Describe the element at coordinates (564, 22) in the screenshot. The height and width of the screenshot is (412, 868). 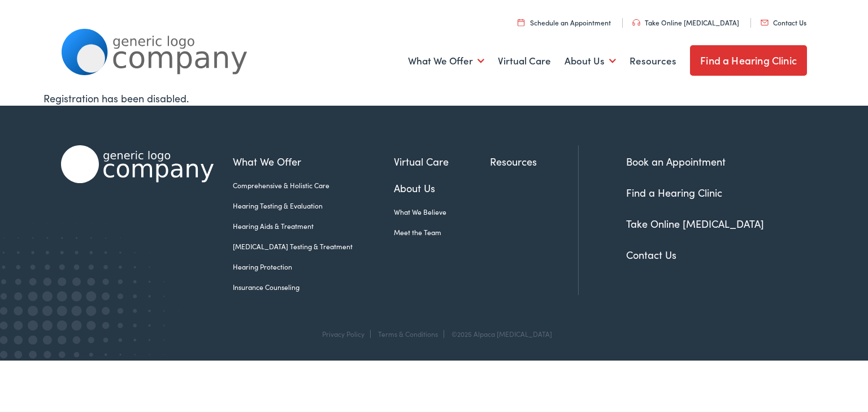
I see `a: Schedule an Appointment` at that location.